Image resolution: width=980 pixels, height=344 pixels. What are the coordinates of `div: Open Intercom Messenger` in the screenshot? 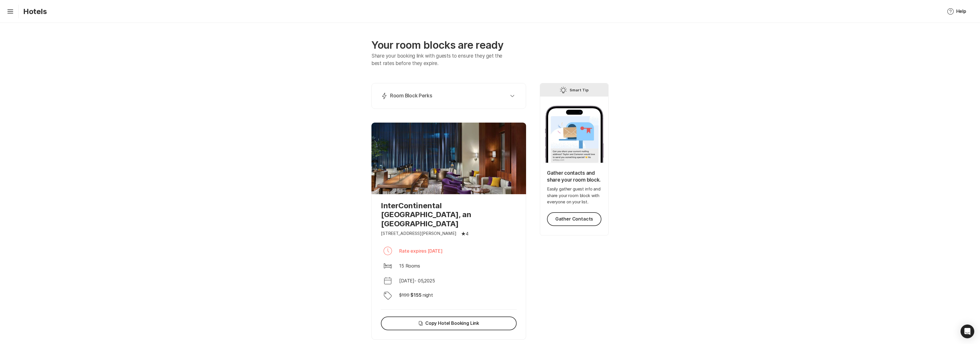 It's located at (967, 331).